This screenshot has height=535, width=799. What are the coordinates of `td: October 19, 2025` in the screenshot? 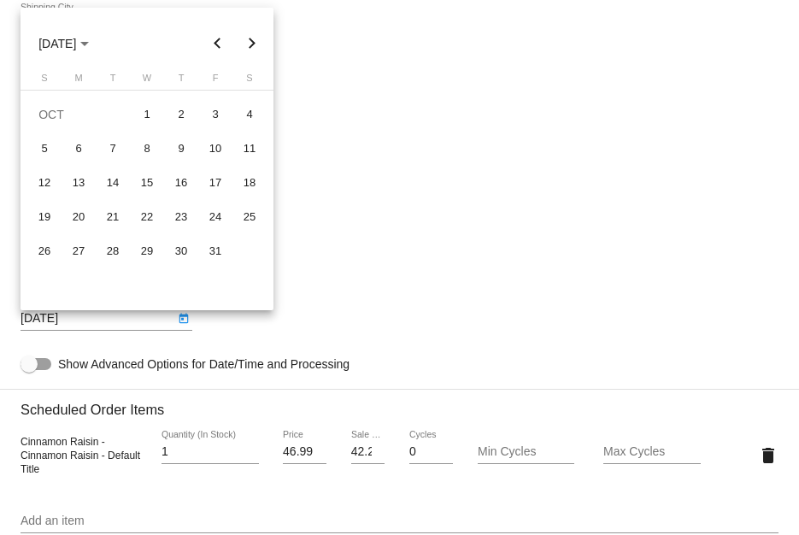 It's located at (44, 217).